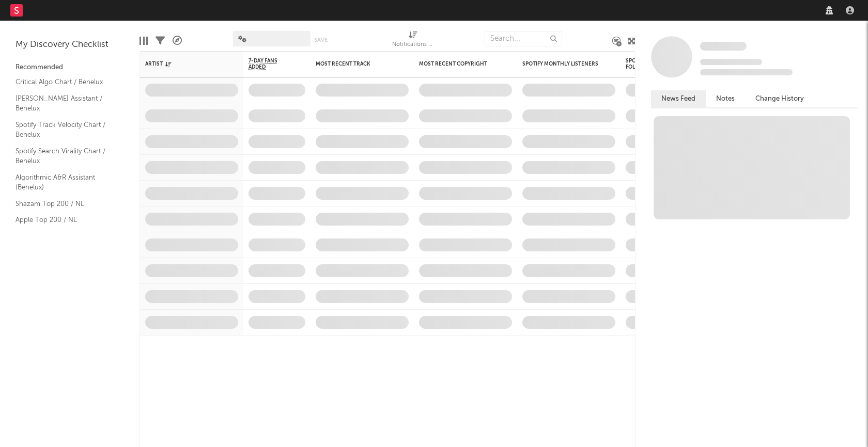 The height and width of the screenshot is (447, 868). Describe the element at coordinates (144, 41) in the screenshot. I see `div: Edit Columns` at that location.